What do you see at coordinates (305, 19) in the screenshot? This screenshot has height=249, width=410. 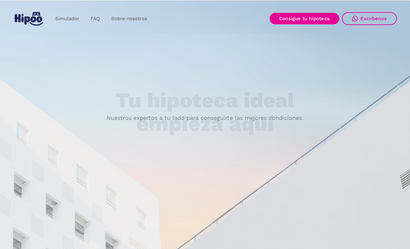 I see `a: Consigue tu hipoteca` at bounding box center [305, 19].